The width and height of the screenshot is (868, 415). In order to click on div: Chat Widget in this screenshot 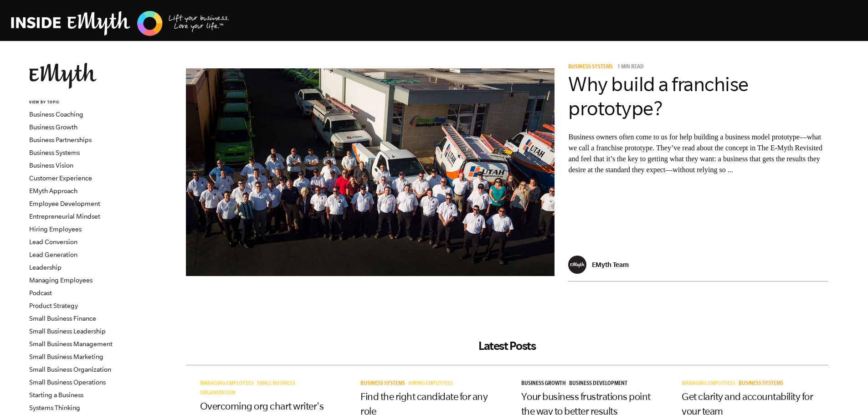, I will do `click(845, 393)`.